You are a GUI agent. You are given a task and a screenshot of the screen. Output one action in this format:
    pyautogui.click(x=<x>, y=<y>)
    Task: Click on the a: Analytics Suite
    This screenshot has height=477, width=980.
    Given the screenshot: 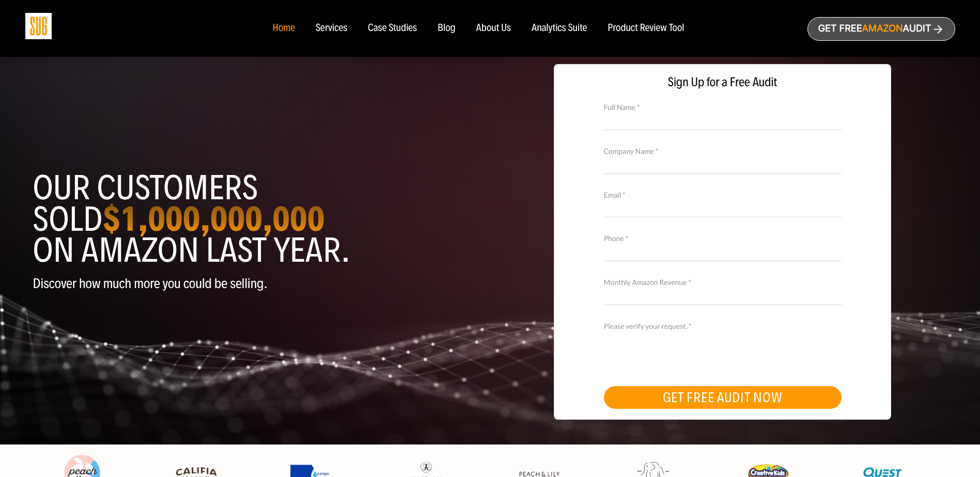 What is the action you would take?
    pyautogui.click(x=559, y=28)
    